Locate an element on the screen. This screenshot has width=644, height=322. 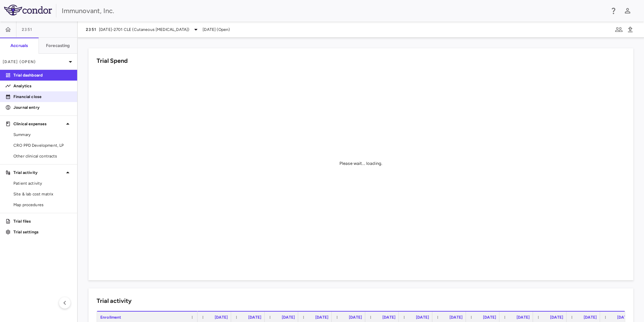
p: Journal entry is located at coordinates (43, 107).